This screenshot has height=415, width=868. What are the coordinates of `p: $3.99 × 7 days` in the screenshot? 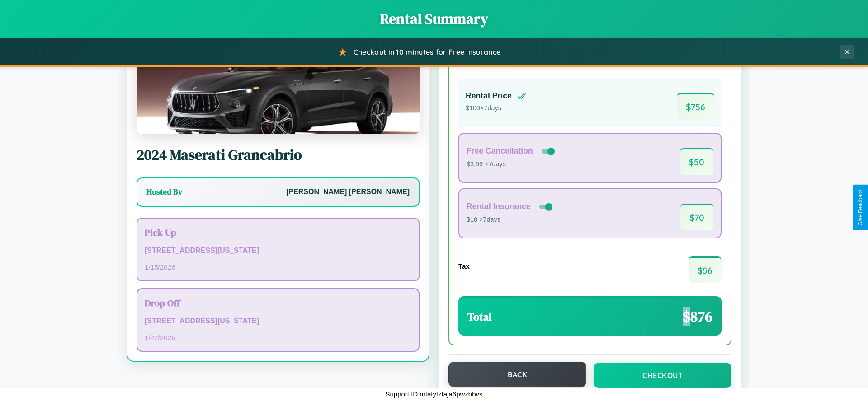 It's located at (511, 164).